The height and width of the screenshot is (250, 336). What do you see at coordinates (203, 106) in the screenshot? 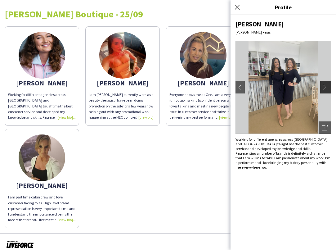
I see `div: Everyone knows me as Gee. I am a very fun,outgoing,kind&confident person who loves talking and me...` at bounding box center [203, 106].